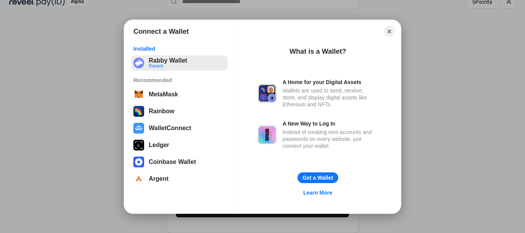 The width and height of the screenshot is (525, 233). I want to click on button: Rabby WalletRecent, so click(179, 63).